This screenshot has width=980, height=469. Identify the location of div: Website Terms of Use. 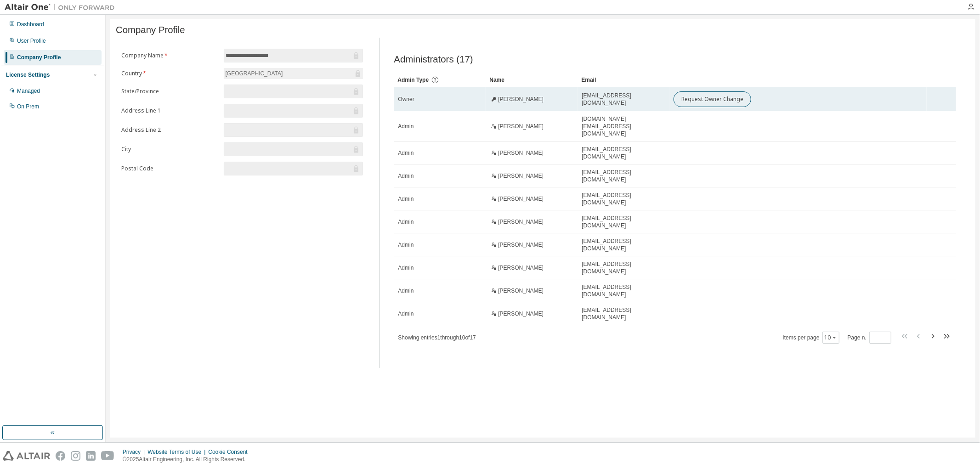
(178, 452).